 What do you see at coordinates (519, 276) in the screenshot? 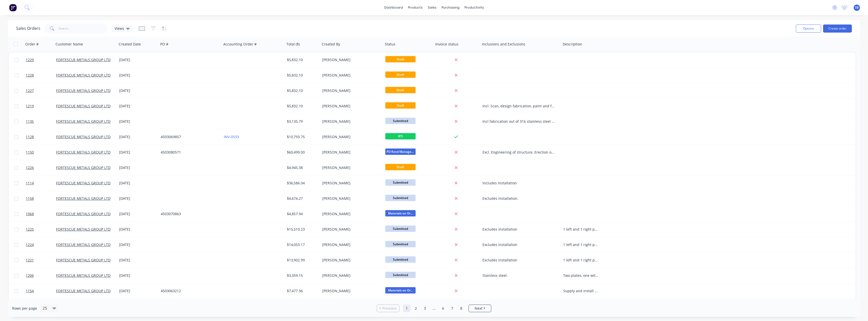
I see `div: Stainless steel.` at bounding box center [519, 276].